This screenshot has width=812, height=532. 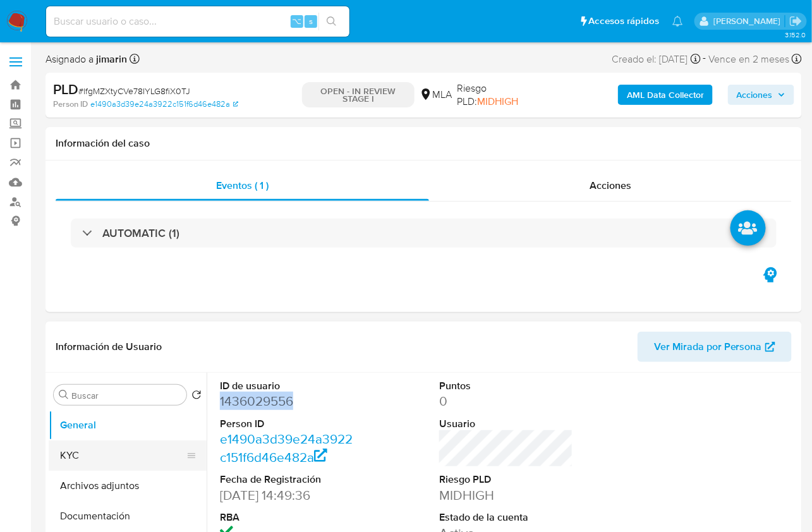 I want to click on button: KYC, so click(x=122, y=455).